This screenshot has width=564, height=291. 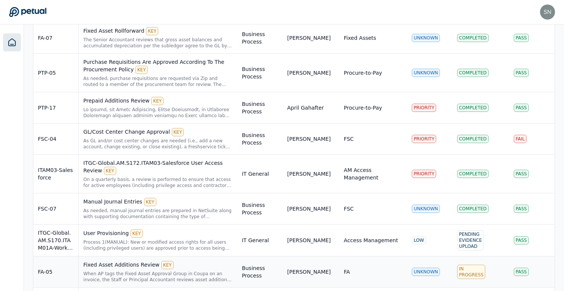 I want to click on div: FA-05, so click(x=56, y=272).